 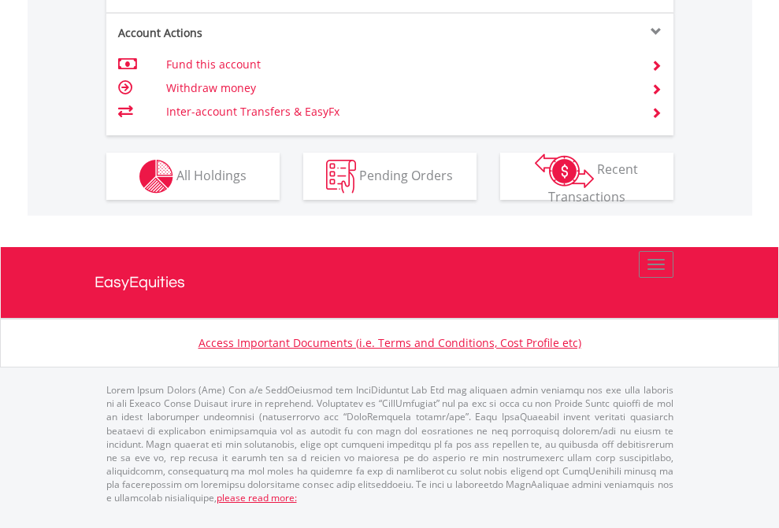 I want to click on button: All Holdings, so click(x=193, y=176).